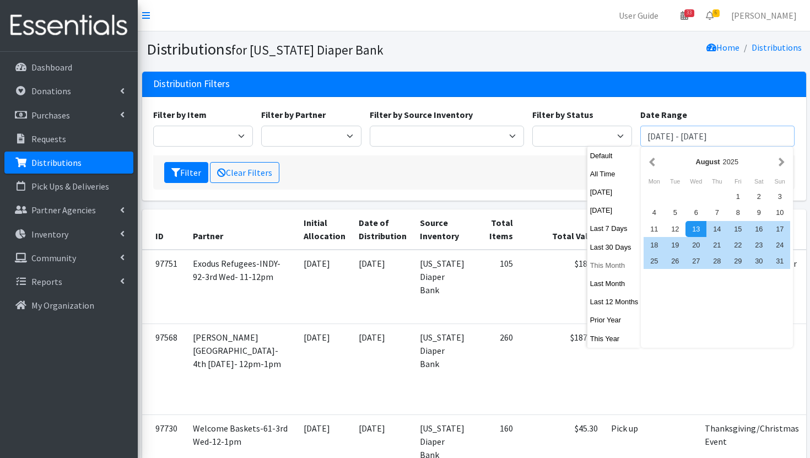 The width and height of the screenshot is (810, 458). I want to click on label: Date Range, so click(663, 115).